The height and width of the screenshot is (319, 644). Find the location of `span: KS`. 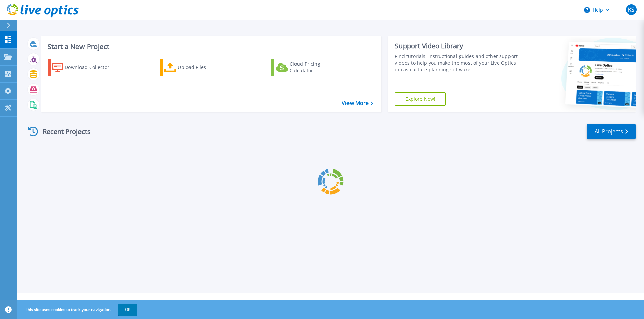

span: KS is located at coordinates (631, 9).